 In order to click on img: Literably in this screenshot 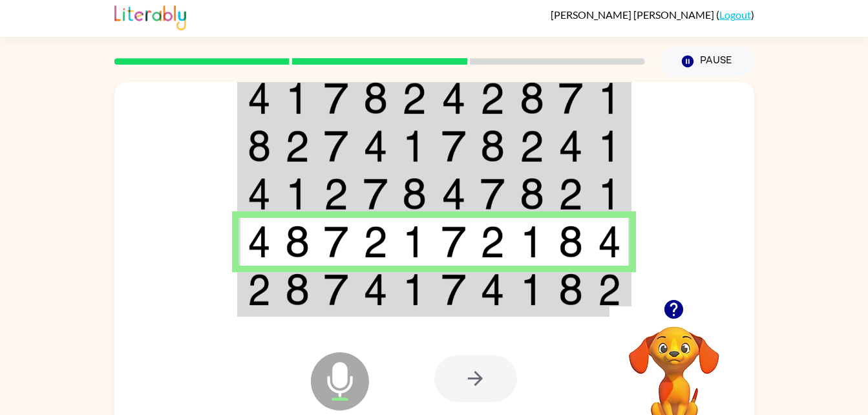, I will do `click(150, 16)`.